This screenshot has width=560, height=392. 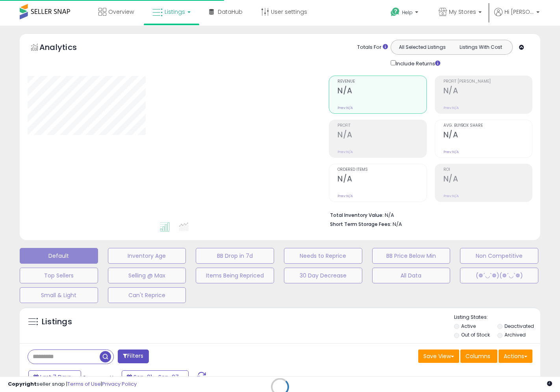 What do you see at coordinates (323, 256) in the screenshot?
I see `button: Needs to Reprice` at bounding box center [323, 256].